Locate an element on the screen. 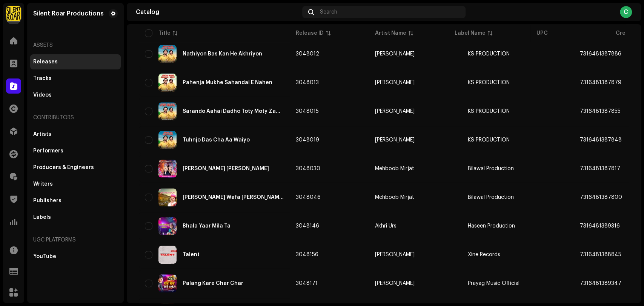 This screenshot has height=306, width=644. div: Jani Munsan Wafa Na Kaye is located at coordinates (233, 197).